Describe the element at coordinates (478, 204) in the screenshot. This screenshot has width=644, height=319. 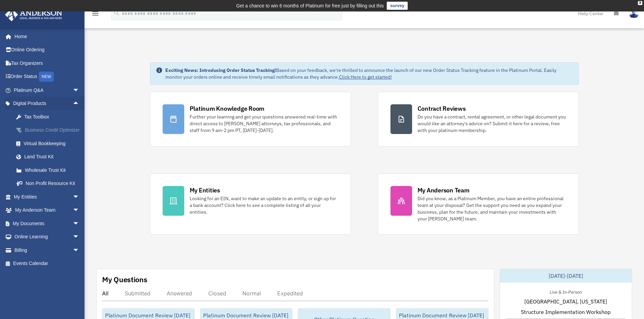
I see `a: My Anderson Team Did you know, as a Platinum Member, you have an entire professional team at your...` at that location.